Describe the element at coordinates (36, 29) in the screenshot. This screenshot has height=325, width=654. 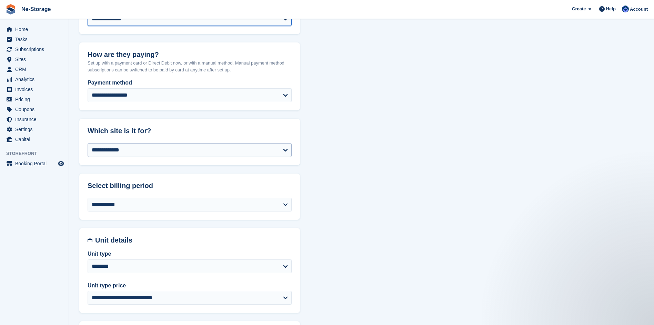
I see `span: Home` at that location.